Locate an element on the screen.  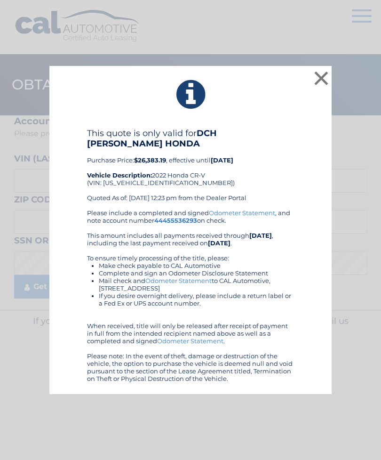
div: Please include a completed and signed , and note account number on check. This amount includes al... is located at coordinates (191, 296).